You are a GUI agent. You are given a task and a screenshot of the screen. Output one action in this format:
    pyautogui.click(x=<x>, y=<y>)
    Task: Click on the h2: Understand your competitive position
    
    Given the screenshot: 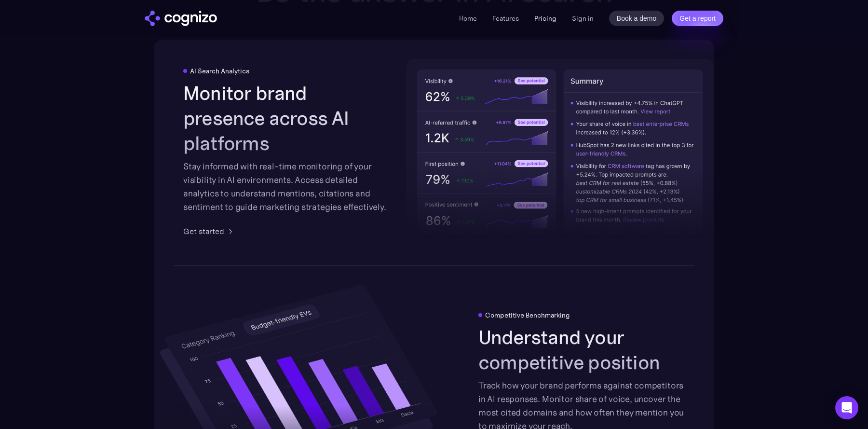 What is the action you would take?
    pyautogui.click(x=582, y=350)
    